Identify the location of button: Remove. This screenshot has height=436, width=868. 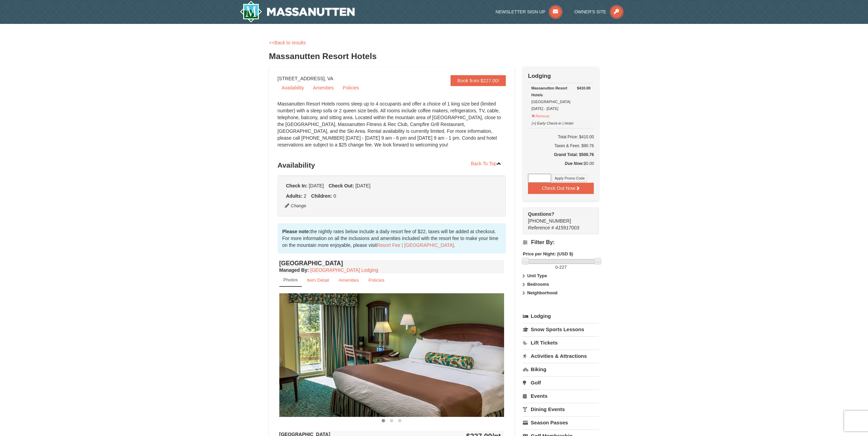
(541, 115).